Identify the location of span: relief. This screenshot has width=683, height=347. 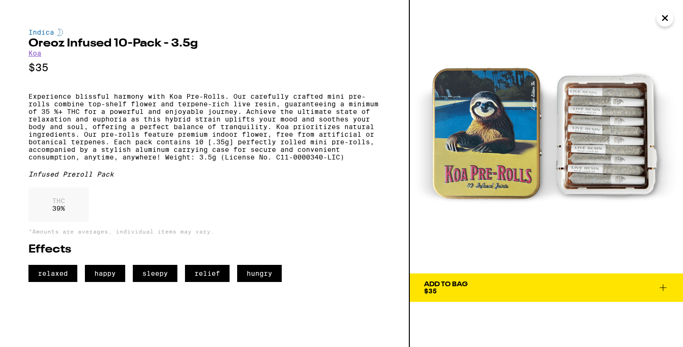
(207, 273).